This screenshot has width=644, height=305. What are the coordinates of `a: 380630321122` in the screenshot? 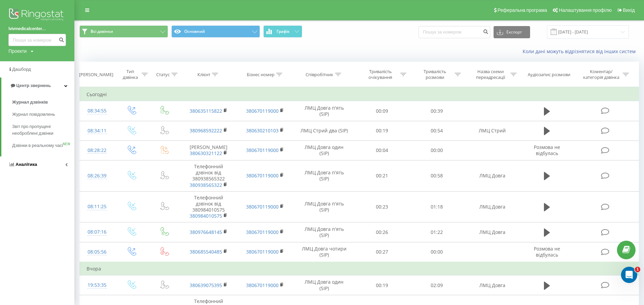 It's located at (206, 153).